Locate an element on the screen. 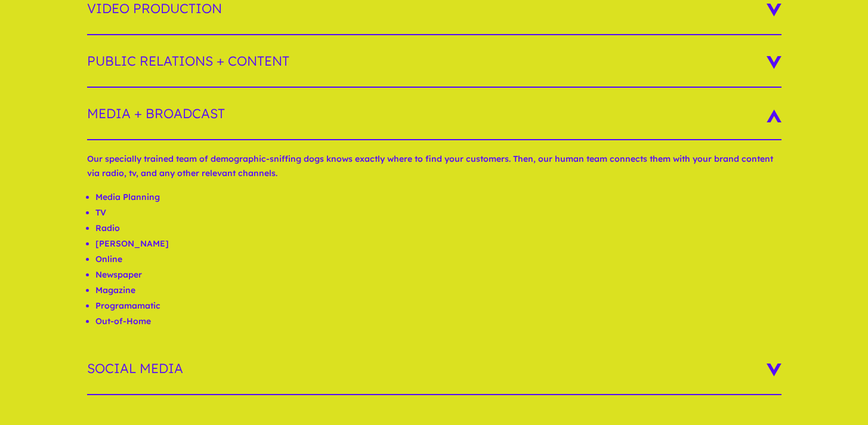 The height and width of the screenshot is (425, 868). li: Out-of-Home is located at coordinates (438, 321).